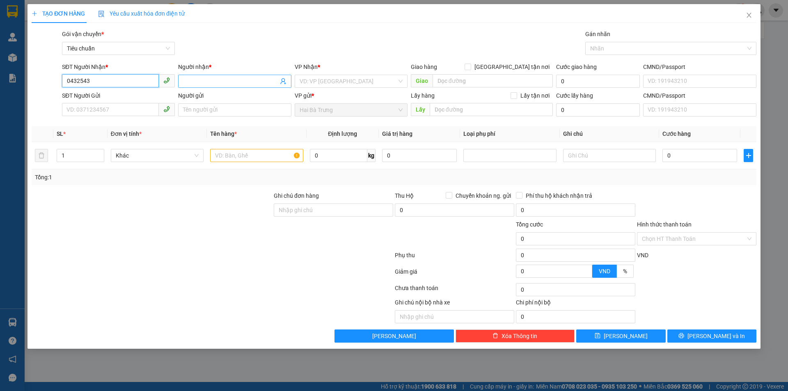 This screenshot has height=391, width=788. What do you see at coordinates (351, 96) in the screenshot?
I see `div: VP gửi` at bounding box center [351, 96].